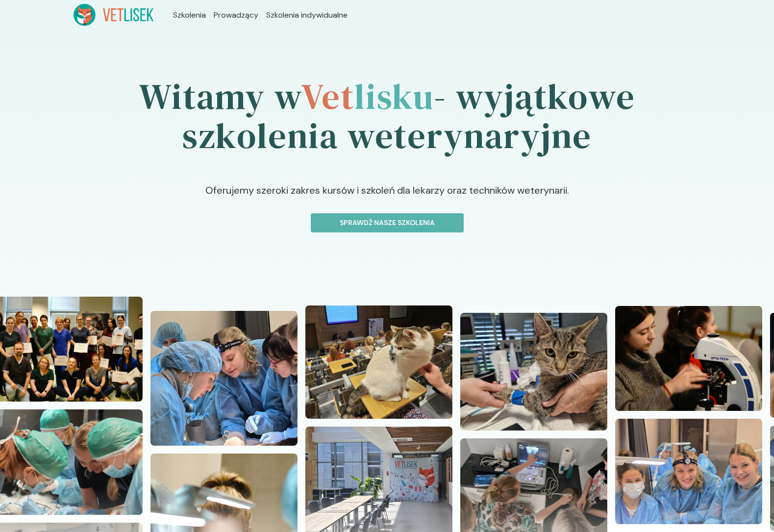  Describe the element at coordinates (388, 223) in the screenshot. I see `a: Sprawdź nasze szkolenia` at that location.